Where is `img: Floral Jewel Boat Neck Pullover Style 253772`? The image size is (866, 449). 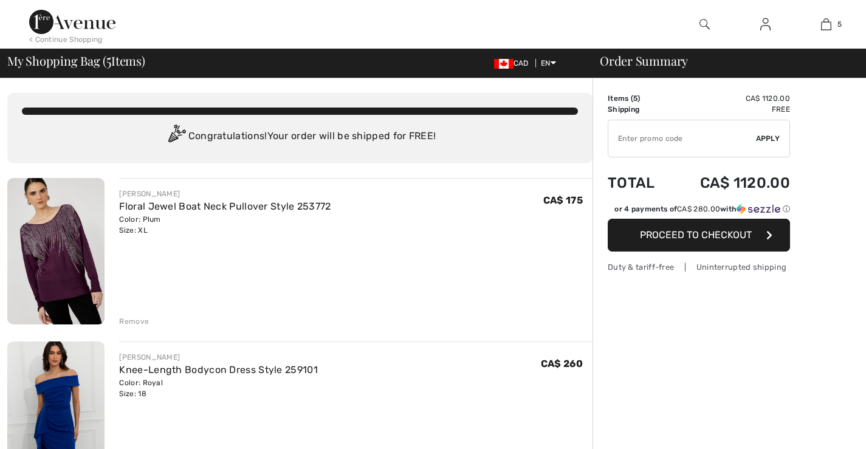
img: Floral Jewel Boat Neck Pullover Style 253772 is located at coordinates (56, 251).